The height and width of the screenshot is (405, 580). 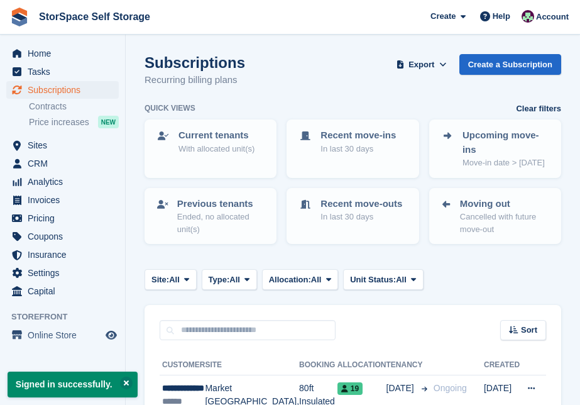 I want to click on span: Allocation:, so click(x=290, y=280).